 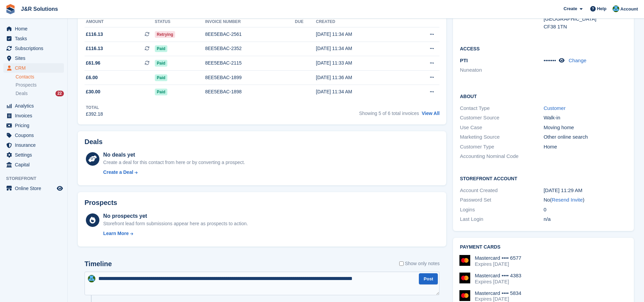 What do you see at coordinates (60, 93) in the screenshot?
I see `div: 22` at bounding box center [60, 93].